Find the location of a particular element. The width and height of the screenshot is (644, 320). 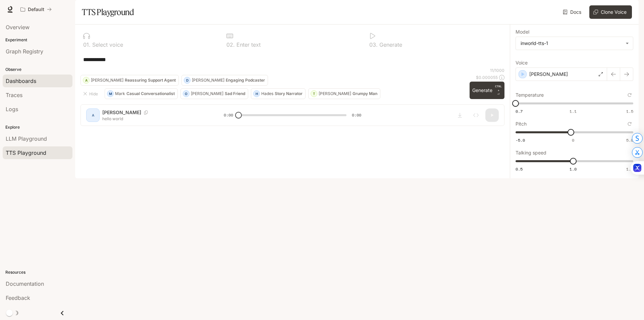

p: Grumpy Man is located at coordinates (365, 94).